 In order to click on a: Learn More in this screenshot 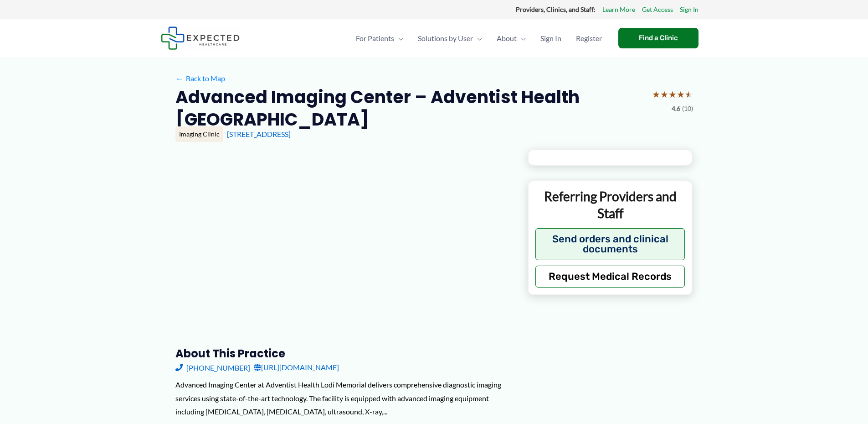, I will do `click(619, 10)`.